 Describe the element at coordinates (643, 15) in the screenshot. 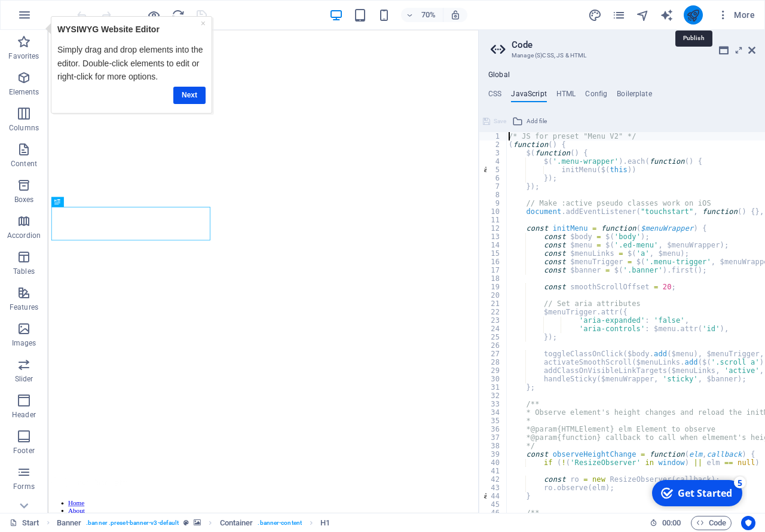

I see `button: navigator` at that location.